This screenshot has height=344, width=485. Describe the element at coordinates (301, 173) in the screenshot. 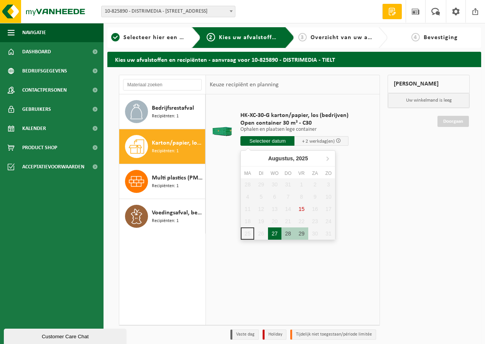

I see `div: vr` at that location.